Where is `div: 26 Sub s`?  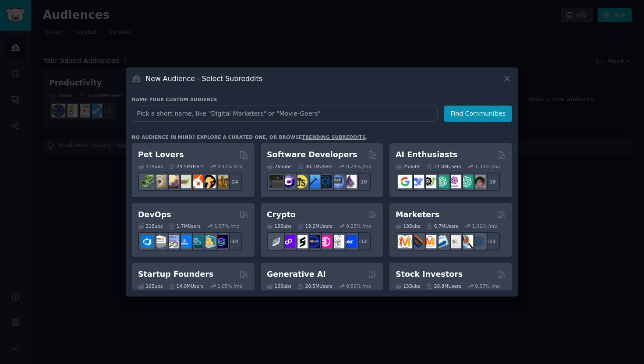
div: 26 Sub s is located at coordinates (279, 167).